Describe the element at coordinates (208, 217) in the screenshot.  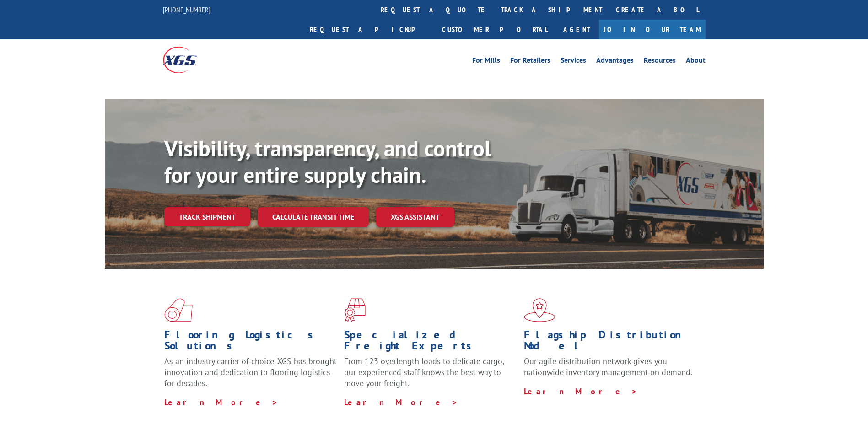
I see `a: Track shipment` at that location.